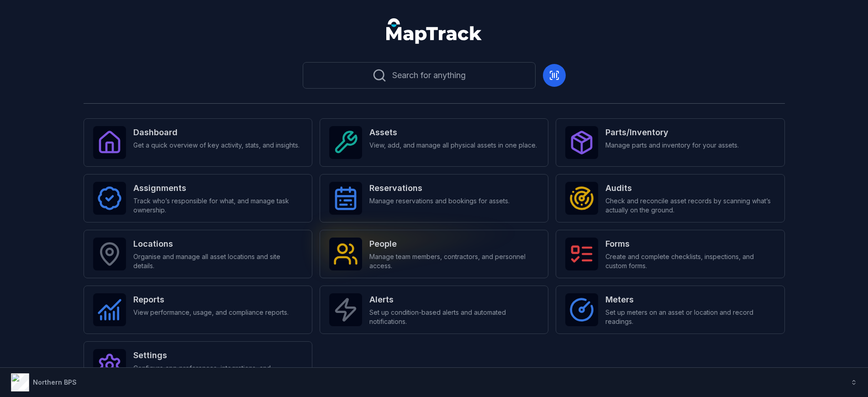  Describe the element at coordinates (198, 365) in the screenshot. I see `a: SettingsConfigure app preferences, integrations, and permissions.` at that location.